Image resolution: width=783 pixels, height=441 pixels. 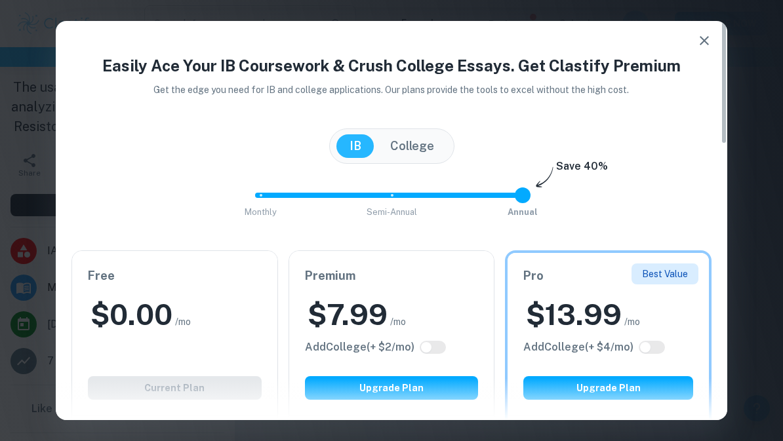 I want to click on img: subscription-arrow.svg, so click(x=544, y=178).